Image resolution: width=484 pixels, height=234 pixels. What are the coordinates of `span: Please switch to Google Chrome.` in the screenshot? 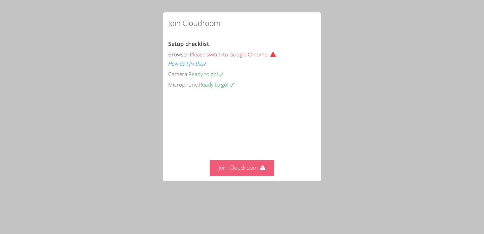 It's located at (235, 54).